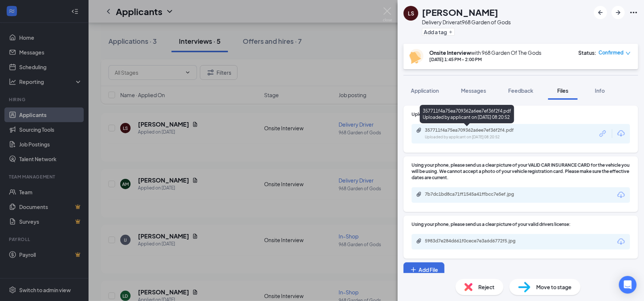 The height and width of the screenshot is (301, 644). I want to click on div: Status :, so click(587, 53).